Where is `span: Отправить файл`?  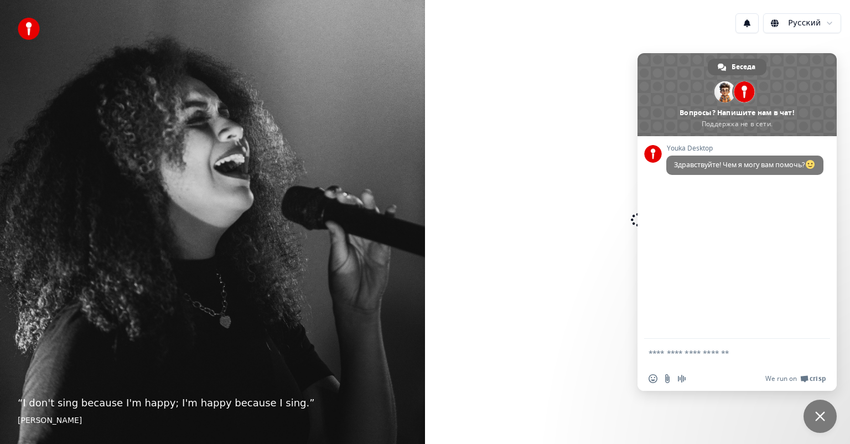 span: Отправить файл is located at coordinates (667, 378).